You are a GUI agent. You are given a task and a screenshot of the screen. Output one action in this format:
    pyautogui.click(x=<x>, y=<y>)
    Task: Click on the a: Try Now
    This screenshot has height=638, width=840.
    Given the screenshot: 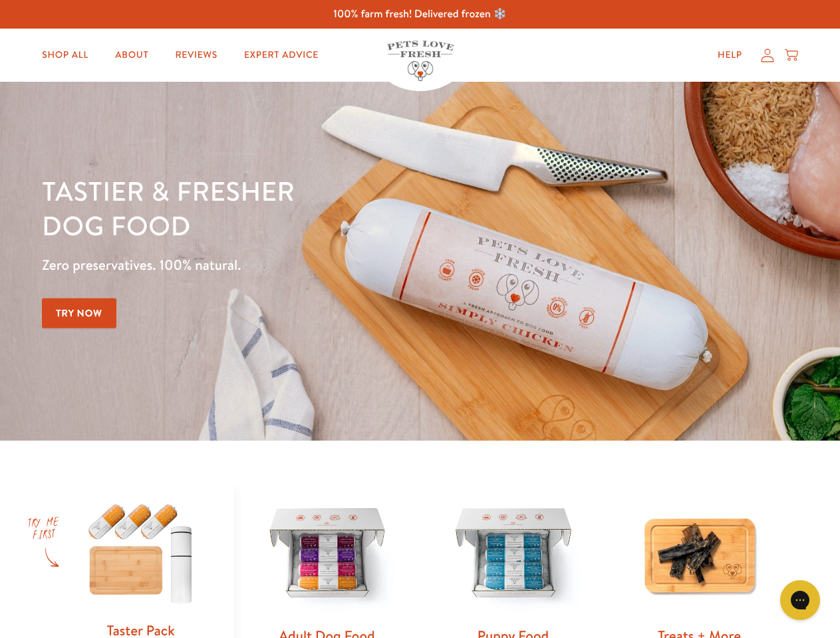 What is the action you would take?
    pyautogui.click(x=79, y=313)
    